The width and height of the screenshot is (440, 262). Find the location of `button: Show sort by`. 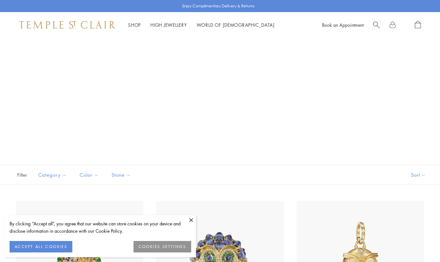

button: Show sort by is located at coordinates (419, 175).